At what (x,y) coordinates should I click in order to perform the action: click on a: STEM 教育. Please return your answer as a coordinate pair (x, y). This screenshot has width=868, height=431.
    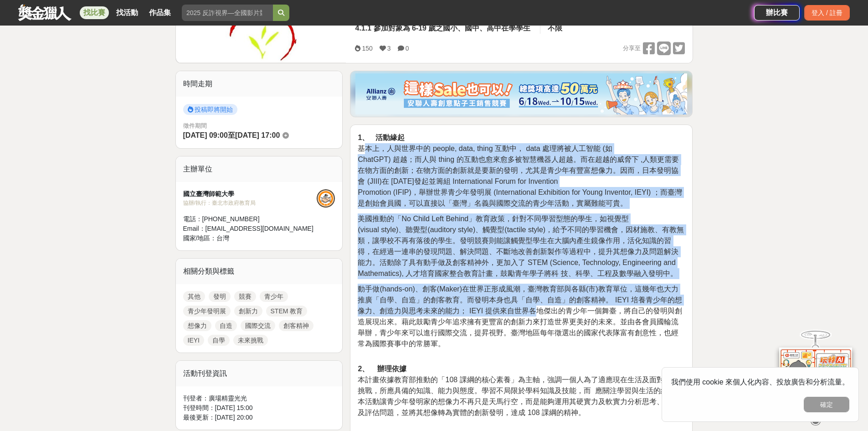
    Looking at the image, I should click on (286, 311).